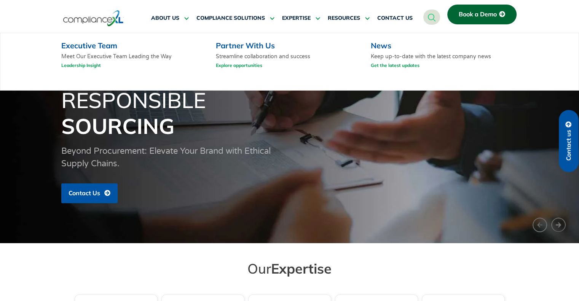 The height and width of the screenshot is (301, 579). What do you see at coordinates (165, 18) in the screenshot?
I see `span: ABOUT US` at bounding box center [165, 18].